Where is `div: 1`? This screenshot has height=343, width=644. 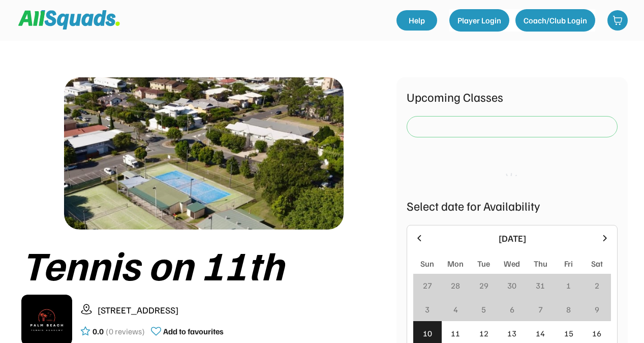 div: 1 is located at coordinates (568, 285).